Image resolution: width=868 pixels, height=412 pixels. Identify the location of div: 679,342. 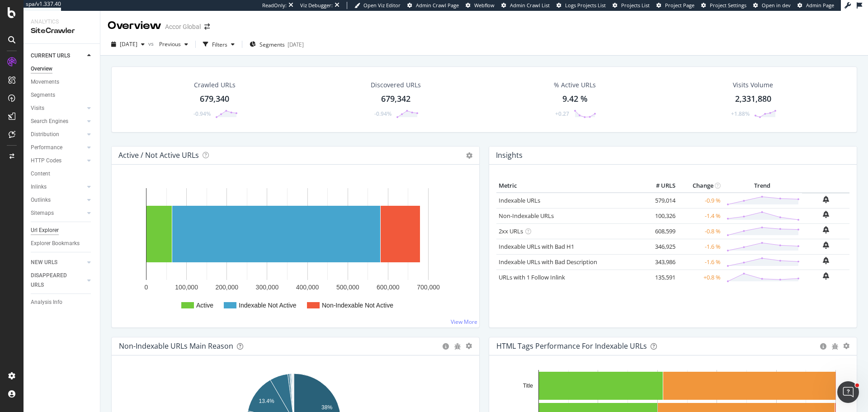
(396, 99).